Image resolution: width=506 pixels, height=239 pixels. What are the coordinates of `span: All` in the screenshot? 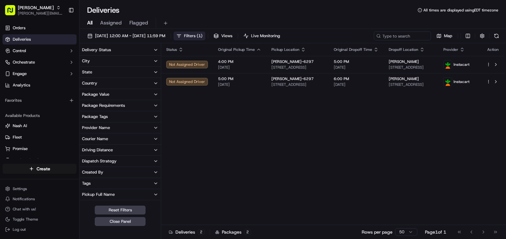 It's located at (90, 23).